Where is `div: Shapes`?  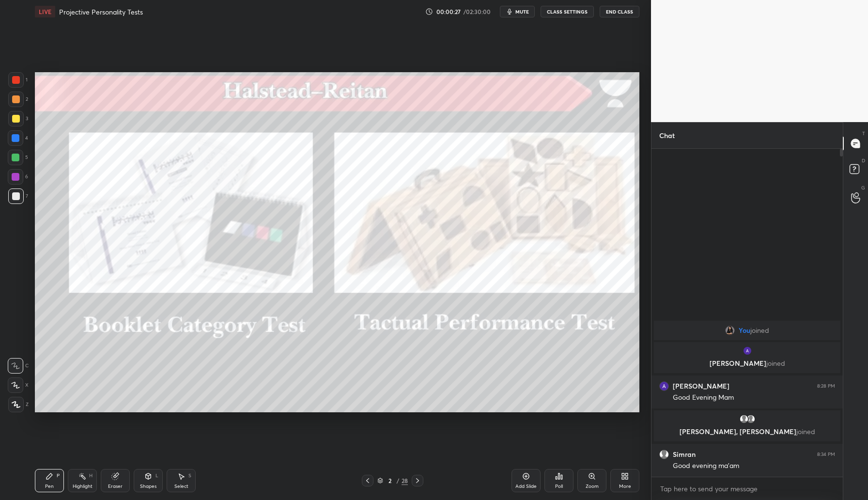
div: Shapes is located at coordinates (148, 486).